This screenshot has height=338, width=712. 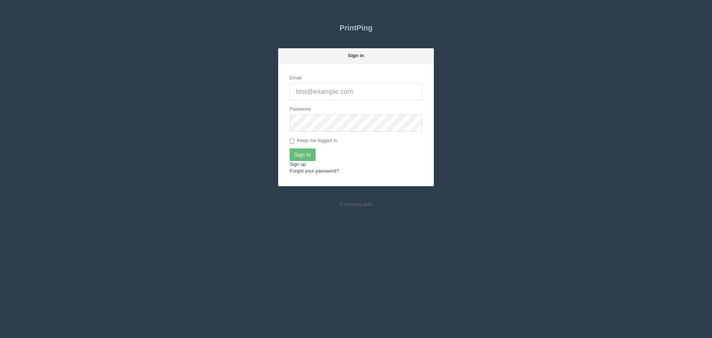 What do you see at coordinates (314, 171) in the screenshot?
I see `a: Forgot your password?` at bounding box center [314, 171].